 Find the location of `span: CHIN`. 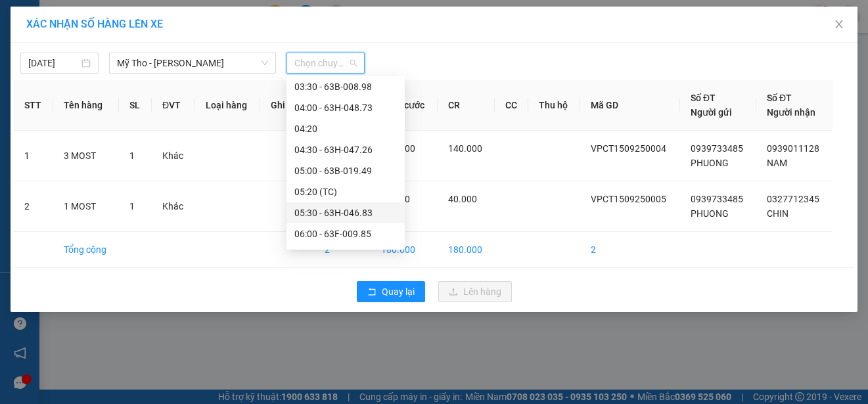

span: CHIN is located at coordinates (778, 214).